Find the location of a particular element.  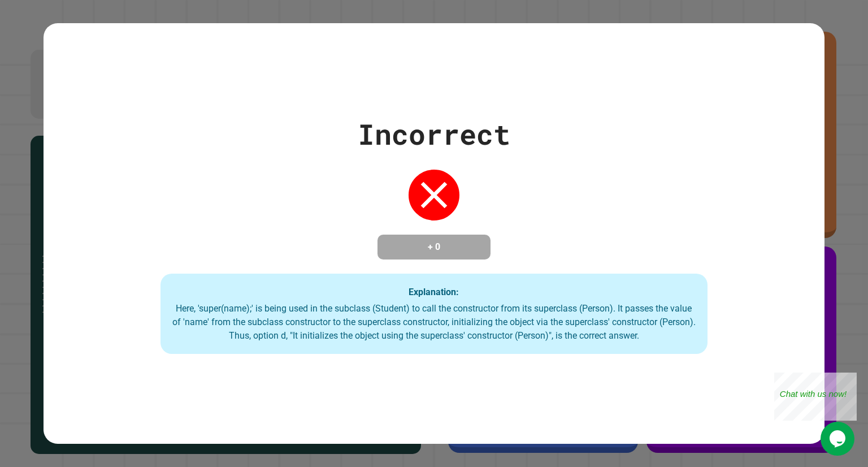

h4: + 0 is located at coordinates (434, 247).